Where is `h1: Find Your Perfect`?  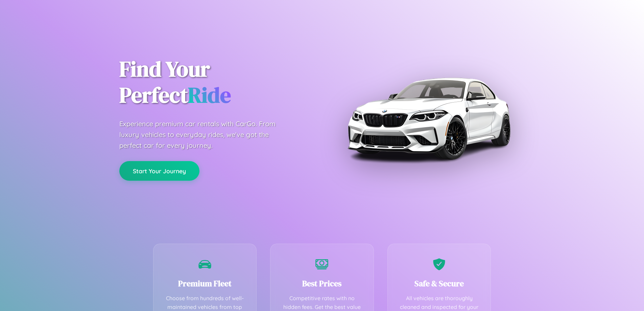
h1: Find Your Perfect is located at coordinates (216, 82).